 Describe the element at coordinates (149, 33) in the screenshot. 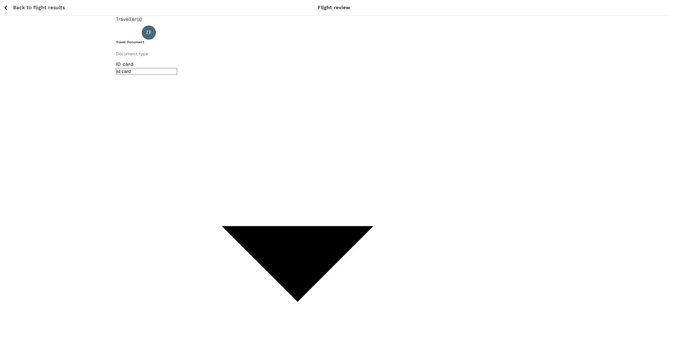

I see `span: ZE` at that location.